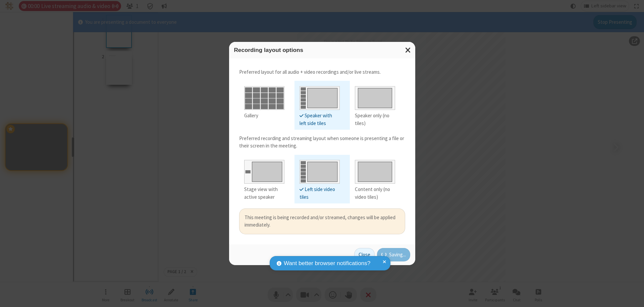 The image size is (644, 307). Describe the element at coordinates (320, 97) in the screenshot. I see `img: Speaker with left side tiles` at that location.